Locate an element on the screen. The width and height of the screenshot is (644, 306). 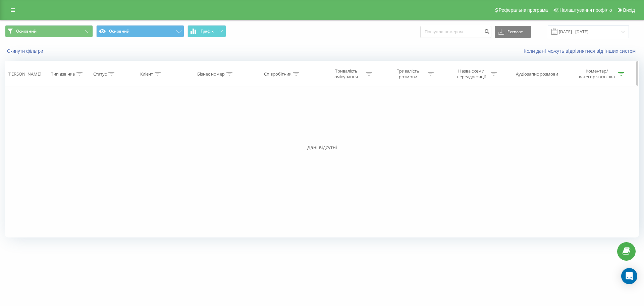
button: Графік is located at coordinates (206, 31).